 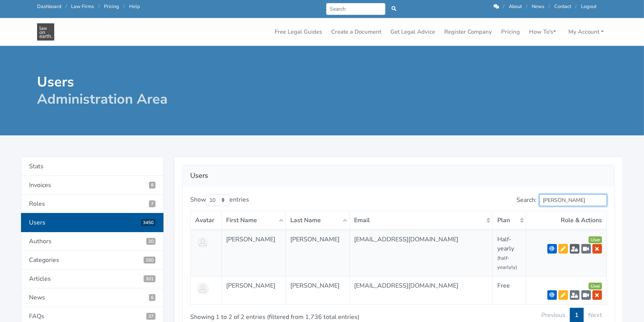 What do you see at coordinates (207, 220) in the screenshot?
I see `th: Avatar` at bounding box center [207, 220].